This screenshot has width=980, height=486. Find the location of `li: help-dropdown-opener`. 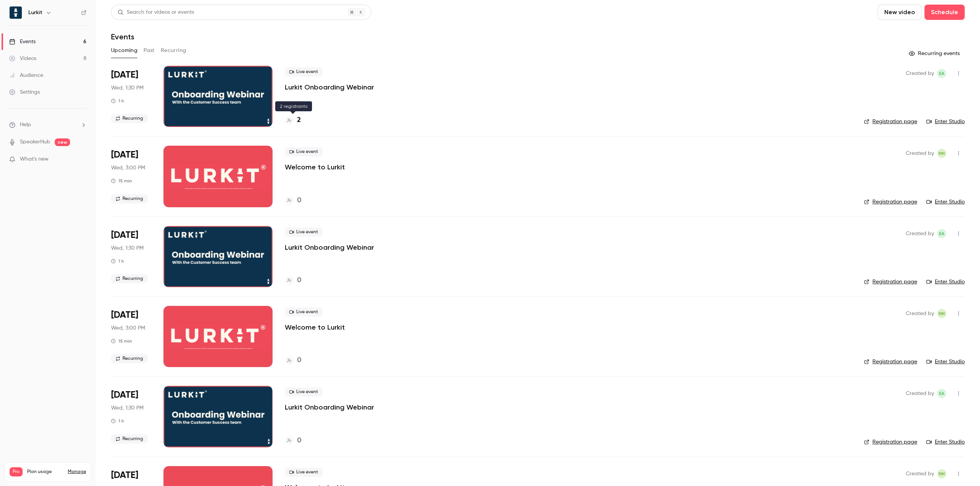

li: help-dropdown-opener is located at coordinates (48, 125).